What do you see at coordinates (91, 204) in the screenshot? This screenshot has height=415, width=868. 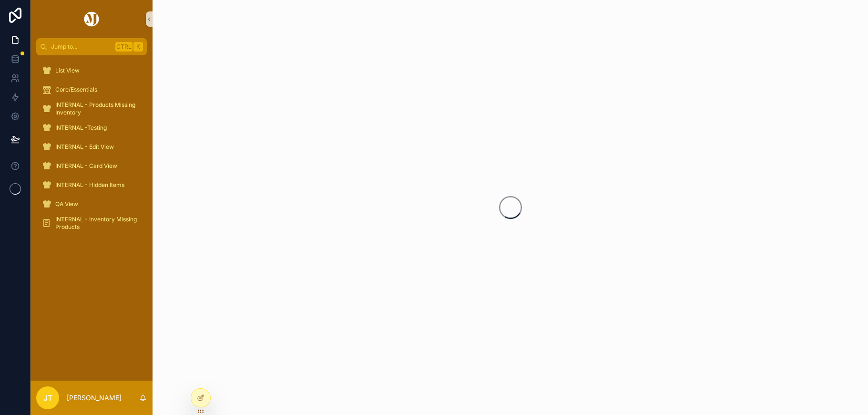 I see `a: QA View` at bounding box center [91, 204].